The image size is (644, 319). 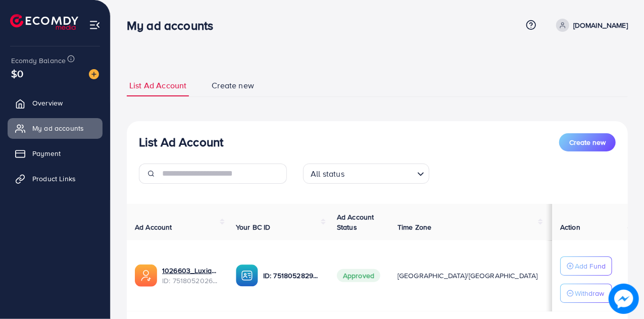 What do you see at coordinates (58, 128) in the screenshot?
I see `span: My ad accounts` at bounding box center [58, 128].